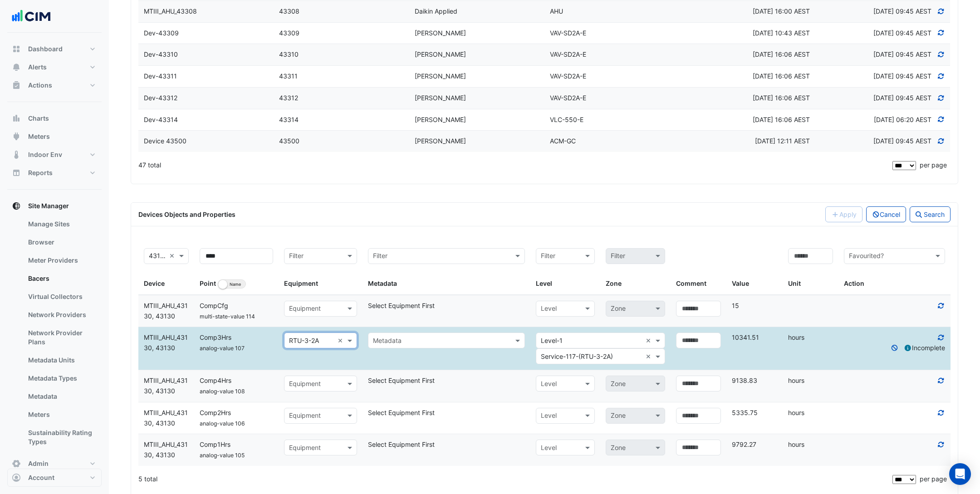  I want to click on span: Sun 11-Aug-2024 19:43 CDT, so click(781, 32).